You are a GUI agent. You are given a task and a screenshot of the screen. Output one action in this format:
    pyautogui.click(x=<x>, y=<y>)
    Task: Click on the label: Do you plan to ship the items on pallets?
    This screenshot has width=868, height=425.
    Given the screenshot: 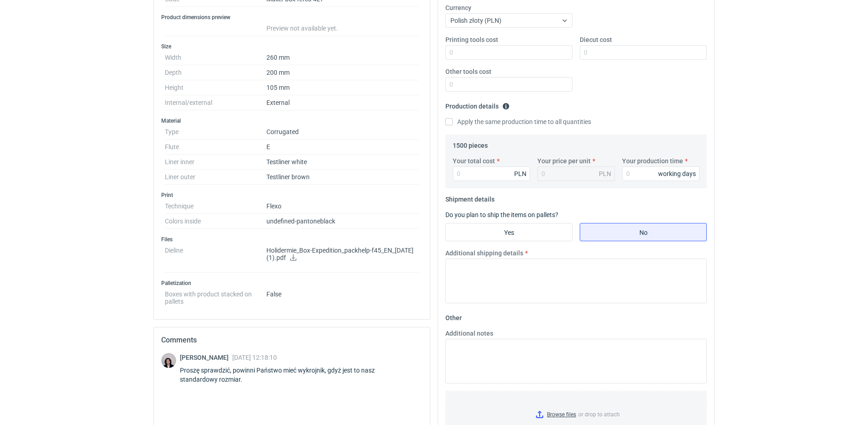 What is the action you would take?
    pyautogui.click(x=502, y=215)
    